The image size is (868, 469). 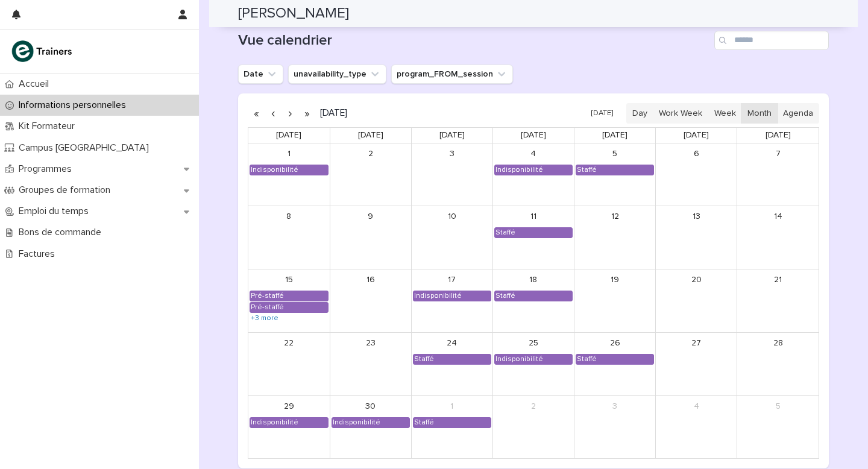 I want to click on a: September 9, 2025, so click(x=371, y=217).